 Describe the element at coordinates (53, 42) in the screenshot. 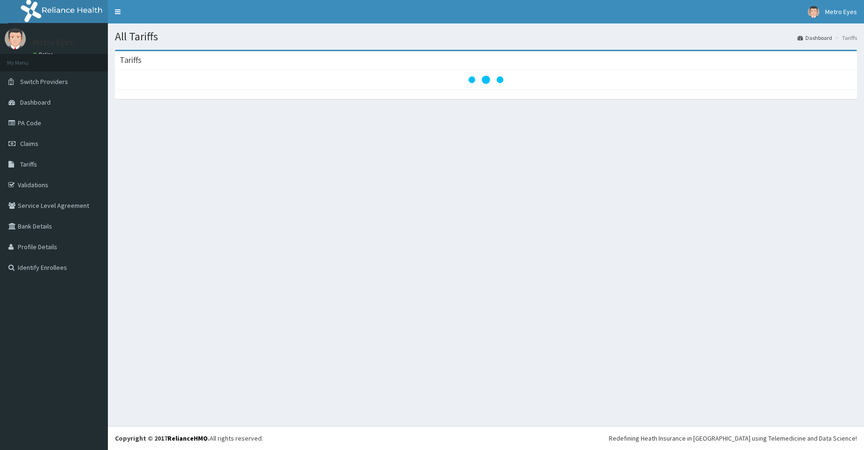

I see `p: Metro Eyes` at that location.